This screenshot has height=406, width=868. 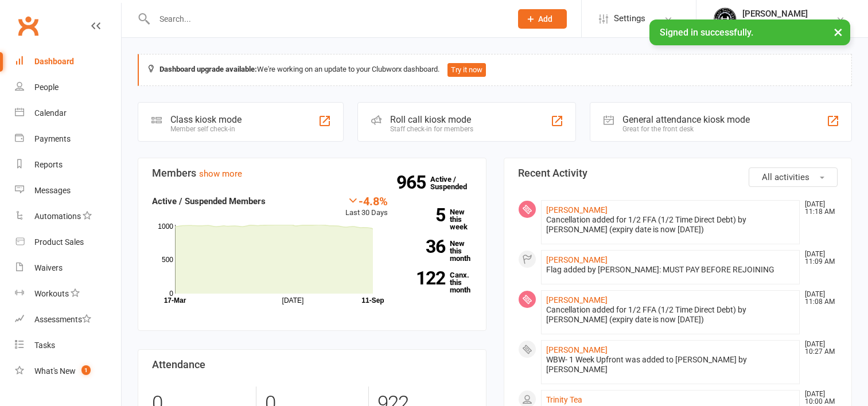 I want to click on span: Signed in successfully., so click(x=706, y=32).